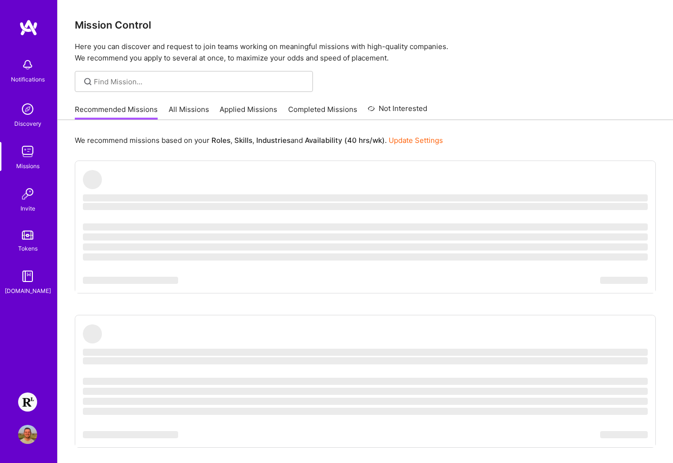 The image size is (673, 463). What do you see at coordinates (366, 25) in the screenshot?
I see `h3: Mission Control` at bounding box center [366, 25].